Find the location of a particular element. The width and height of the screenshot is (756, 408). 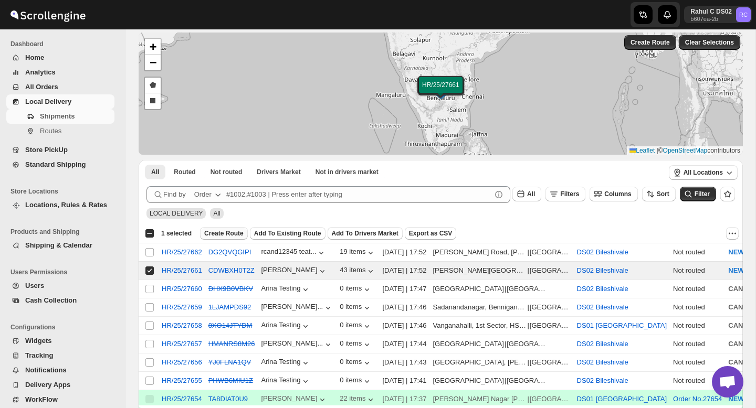

button: Shipments is located at coordinates (60, 117).